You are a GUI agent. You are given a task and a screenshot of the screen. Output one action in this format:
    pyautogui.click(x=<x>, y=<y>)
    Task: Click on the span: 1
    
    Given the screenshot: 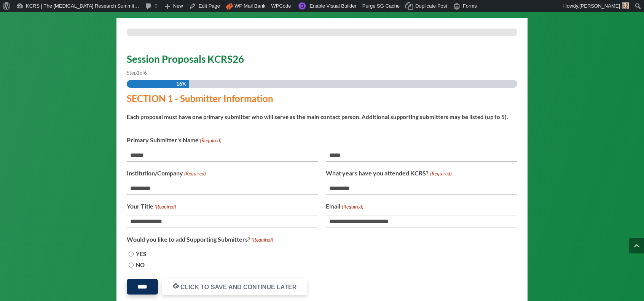 What is the action you would take?
    pyautogui.click(x=138, y=73)
    